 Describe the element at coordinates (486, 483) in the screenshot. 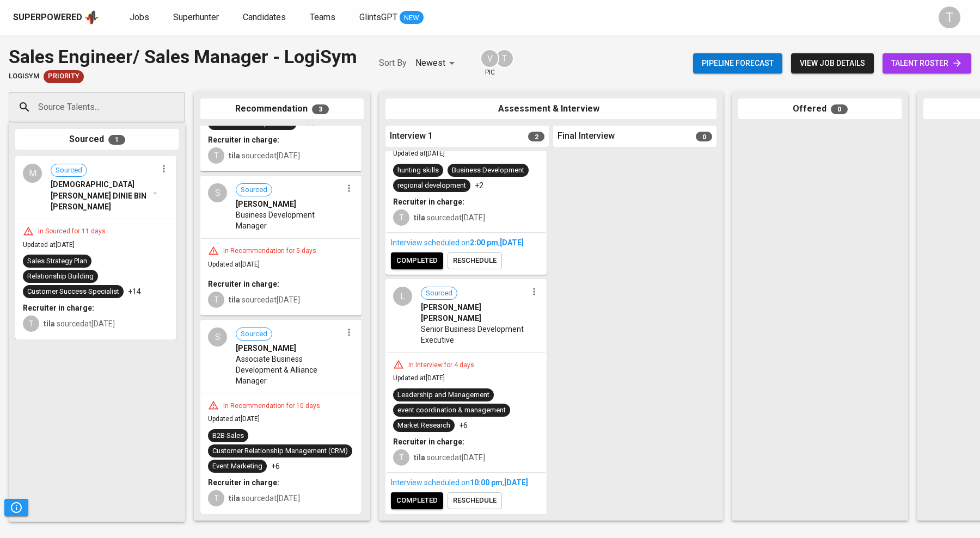

I see `span: 10:00 PM` at that location.